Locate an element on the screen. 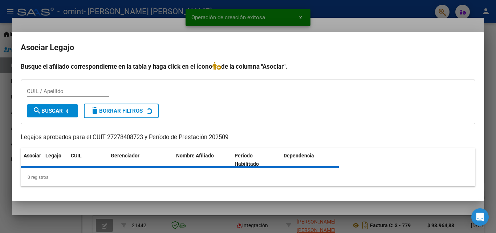  datatable-header-cell: CUIL is located at coordinates (88, 160).